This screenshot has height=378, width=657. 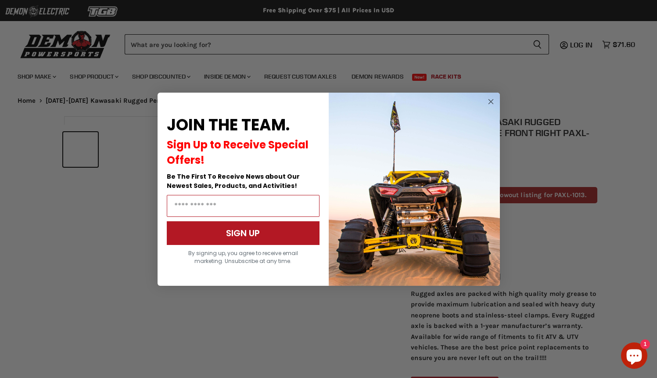 What do you see at coordinates (243, 206) in the screenshot?
I see `input: Email Address` at bounding box center [243, 206].